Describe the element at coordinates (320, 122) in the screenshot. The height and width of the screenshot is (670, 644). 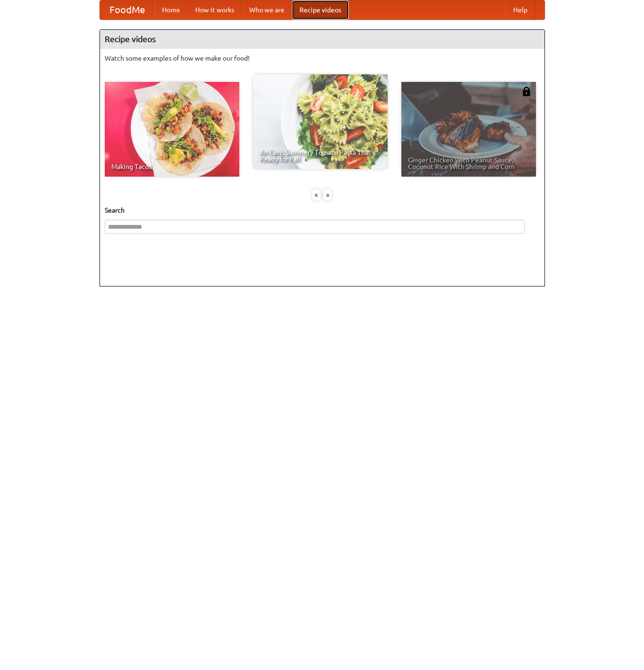
I see `a: An Easy, Summery Tomato Pasta That's Ready for Fall` at that location.